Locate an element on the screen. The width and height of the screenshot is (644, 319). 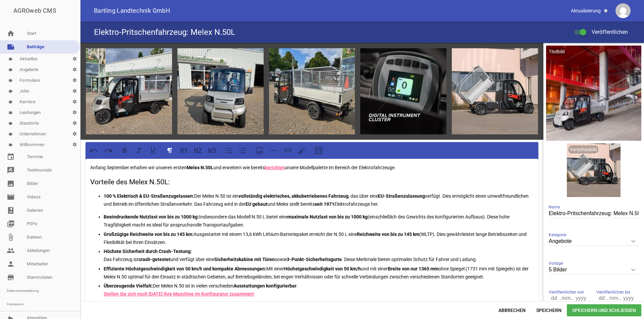
strong: Melex N.50L is located at coordinates (200, 167).